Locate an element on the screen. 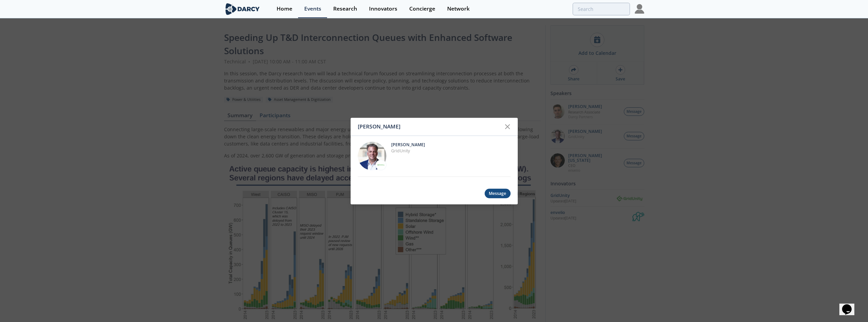  img: d42dc26c-2a28-49ac-afde-9b58c84c0349 is located at coordinates (372, 156).